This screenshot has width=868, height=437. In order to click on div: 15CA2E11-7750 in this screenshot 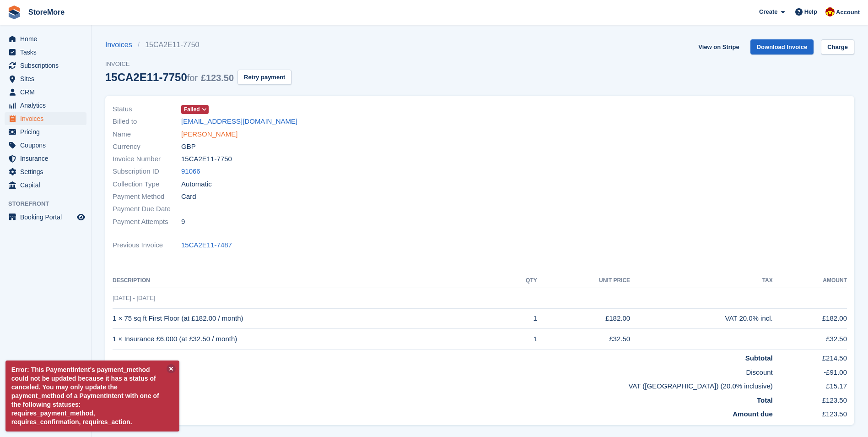, I will do `click(169, 77)`.